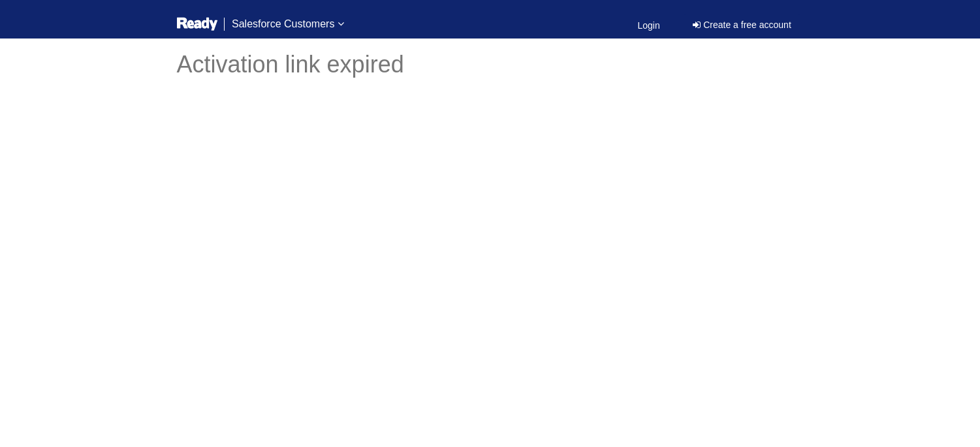 The image size is (980, 447). Describe the element at coordinates (288, 24) in the screenshot. I see `a: Salesforce Customers` at that location.